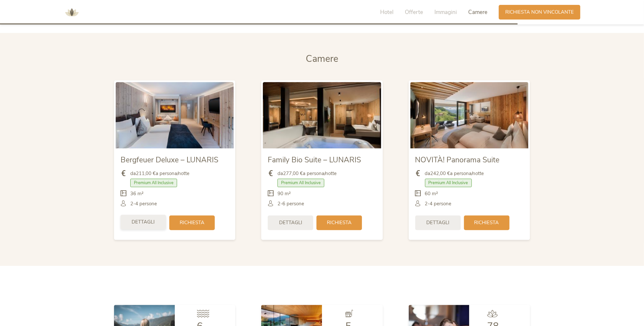 This screenshot has width=644, height=326. I want to click on img: Family Bio Suite – LUNARIS, so click(322, 115).